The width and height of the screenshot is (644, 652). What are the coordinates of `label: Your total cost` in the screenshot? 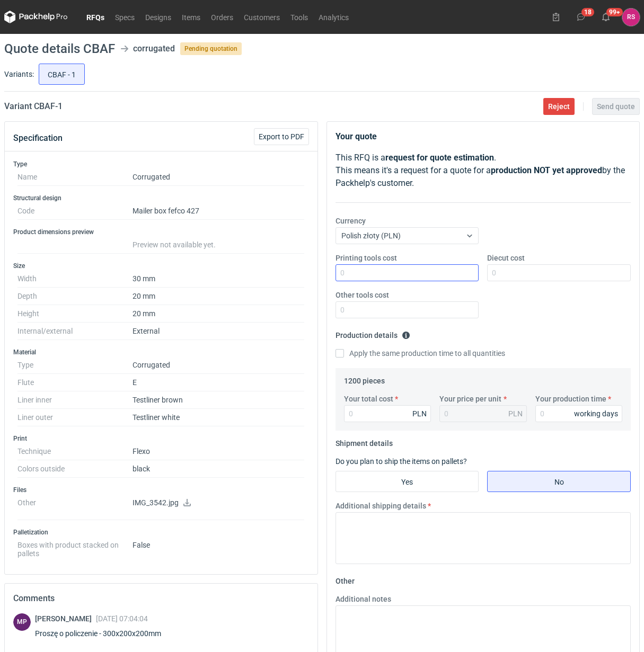 It's located at (368, 399).